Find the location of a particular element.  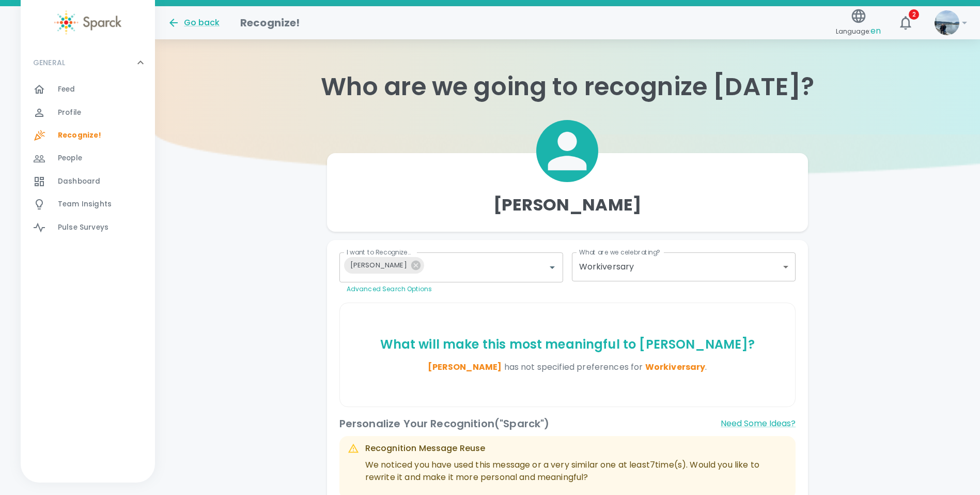

h6: Personalize Your Recognition ("Sparck") is located at coordinates (444, 424).